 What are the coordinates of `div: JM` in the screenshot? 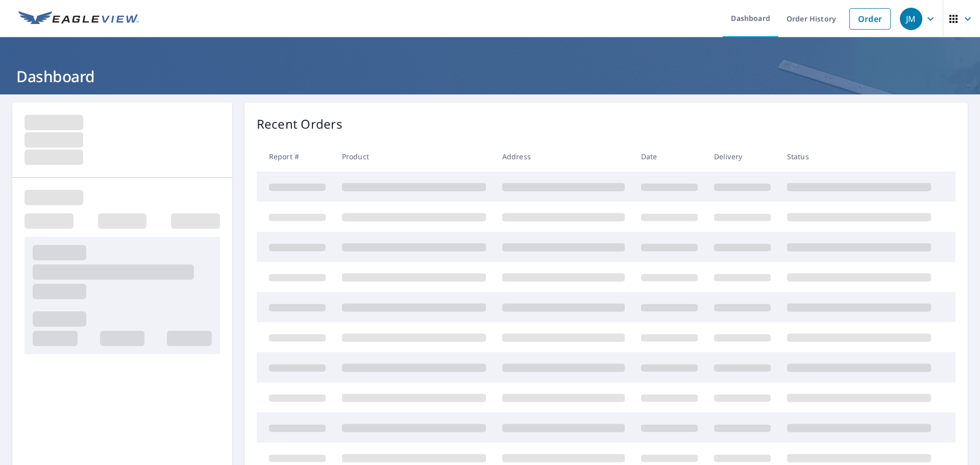 It's located at (911, 19).